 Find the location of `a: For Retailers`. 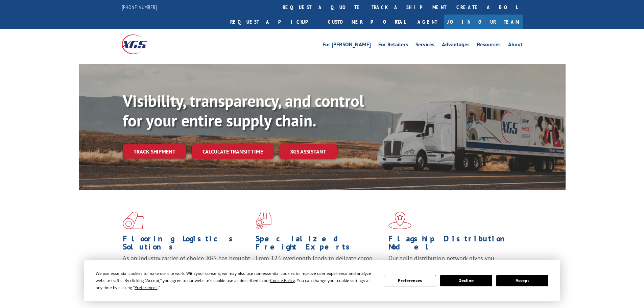

a: For Retailers is located at coordinates (393, 46).